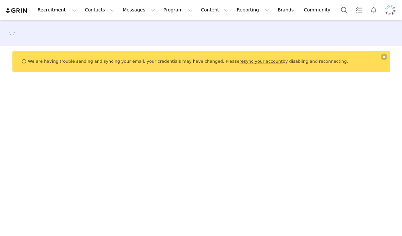 The width and height of the screenshot is (402, 236). What do you see at coordinates (17, 10) in the screenshot?
I see `a: grin logo` at bounding box center [17, 10].